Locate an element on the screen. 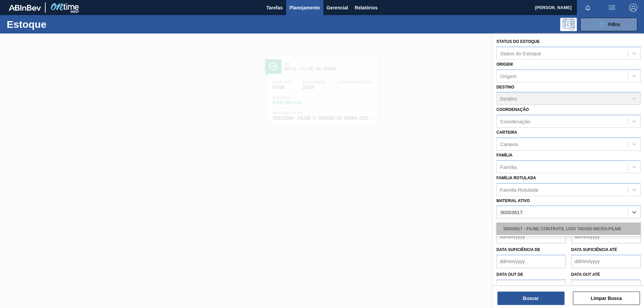 This screenshot has height=308, width=644. label: Família is located at coordinates (504, 155).